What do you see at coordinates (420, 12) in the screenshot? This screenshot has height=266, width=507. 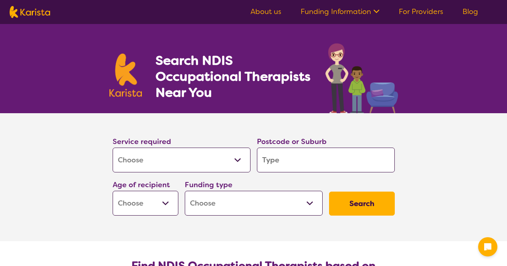 I see `a: For Providers` at bounding box center [420, 12].